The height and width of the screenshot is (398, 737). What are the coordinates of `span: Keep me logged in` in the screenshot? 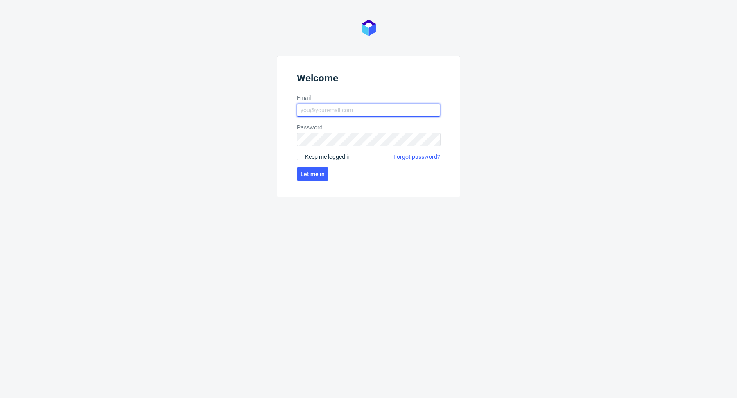 It's located at (328, 157).